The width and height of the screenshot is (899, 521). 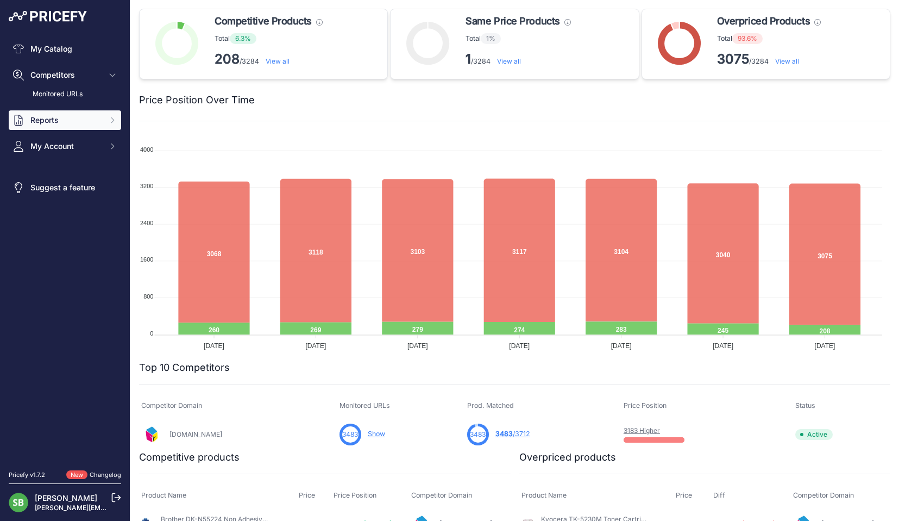 I want to click on tspan: 4000, so click(x=147, y=149).